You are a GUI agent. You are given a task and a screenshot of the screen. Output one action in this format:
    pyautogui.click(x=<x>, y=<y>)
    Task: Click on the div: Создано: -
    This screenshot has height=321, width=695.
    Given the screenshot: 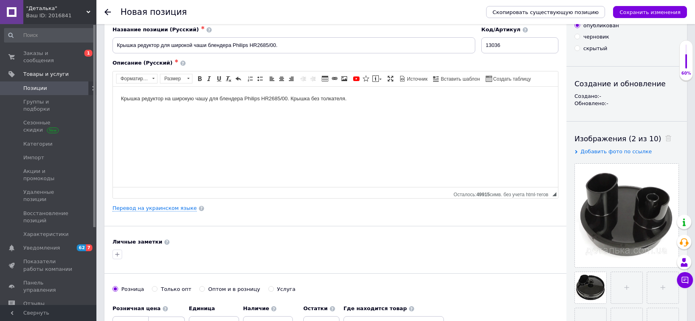 What is the action you would take?
    pyautogui.click(x=627, y=96)
    